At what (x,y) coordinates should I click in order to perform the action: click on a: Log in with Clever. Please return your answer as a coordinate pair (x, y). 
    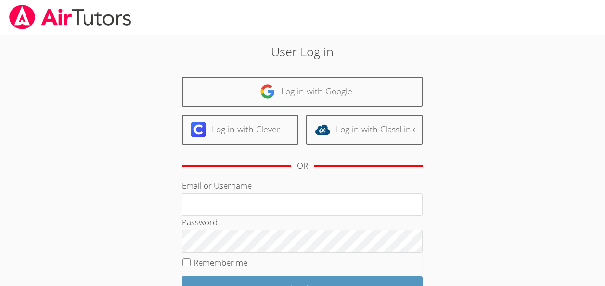
    Looking at the image, I should click on (240, 129).